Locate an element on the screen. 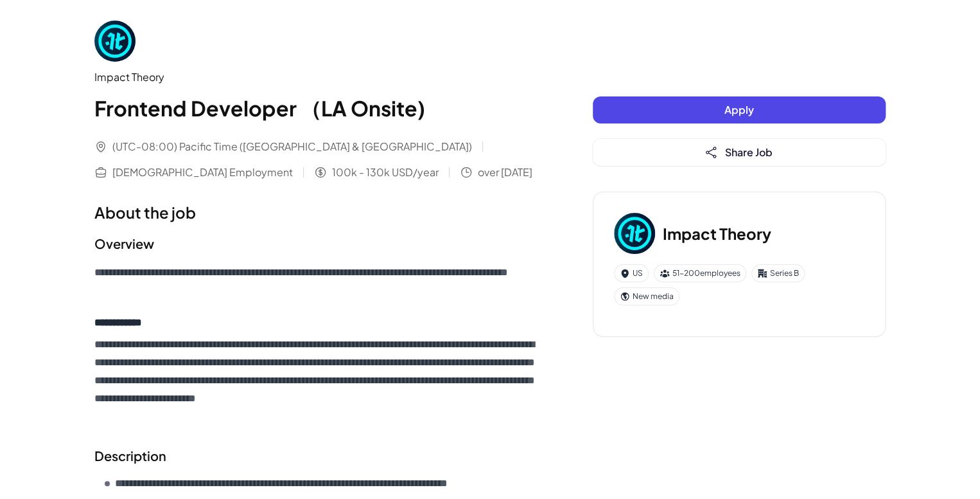 Image resolution: width=980 pixels, height=499 pixels. div: US is located at coordinates (632, 273).